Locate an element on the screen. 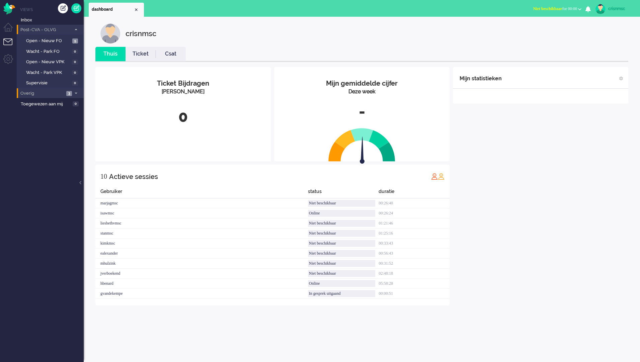  a: Open - Nieuw VPK 0 is located at coordinates (51, 62).